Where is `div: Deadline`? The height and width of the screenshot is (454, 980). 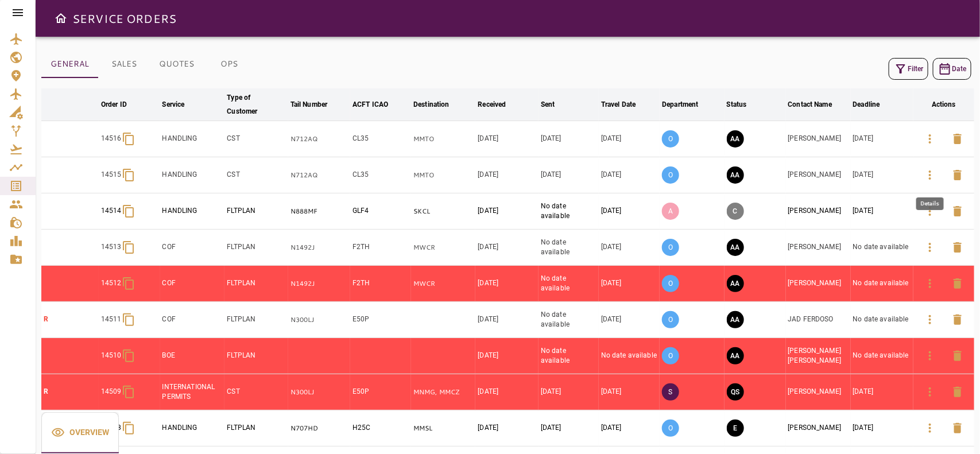 div: Deadline is located at coordinates (866, 105).